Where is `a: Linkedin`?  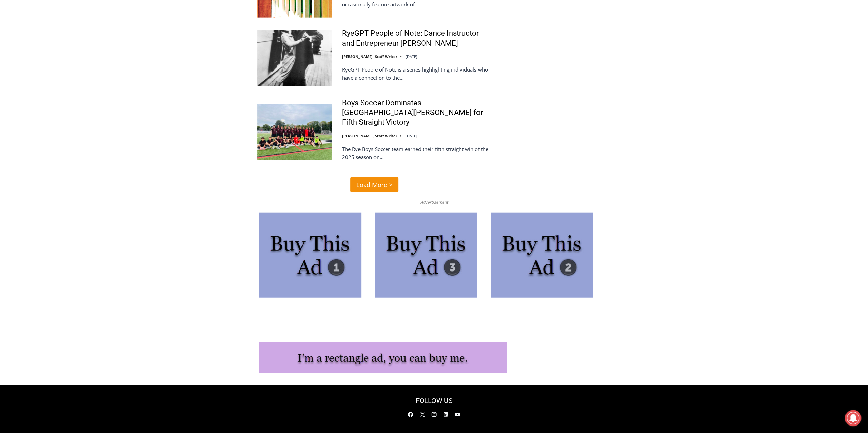
a: Linkedin is located at coordinates (446, 415).